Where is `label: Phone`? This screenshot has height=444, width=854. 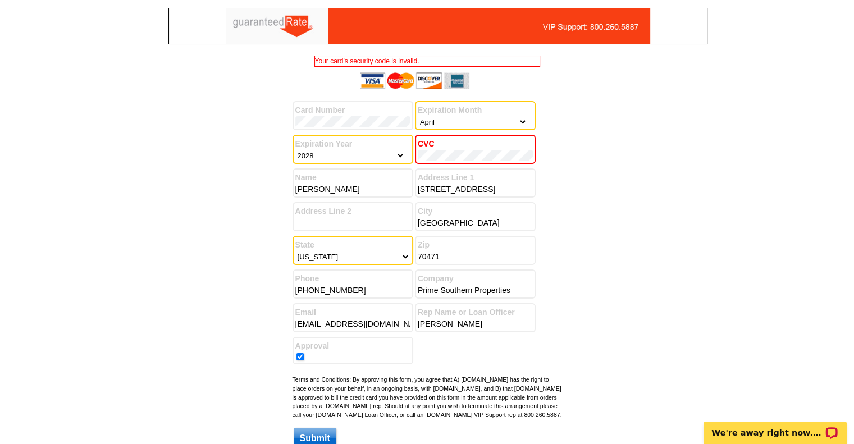
label: Phone is located at coordinates (353, 279).